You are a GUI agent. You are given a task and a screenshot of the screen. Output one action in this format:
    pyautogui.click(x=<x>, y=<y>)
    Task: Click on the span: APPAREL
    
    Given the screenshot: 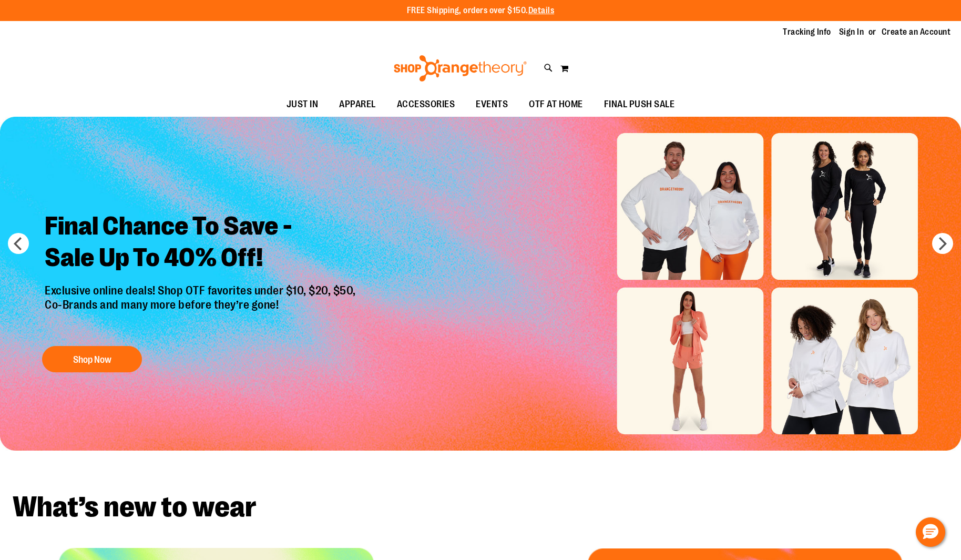 What is the action you would take?
    pyautogui.click(x=358, y=104)
    